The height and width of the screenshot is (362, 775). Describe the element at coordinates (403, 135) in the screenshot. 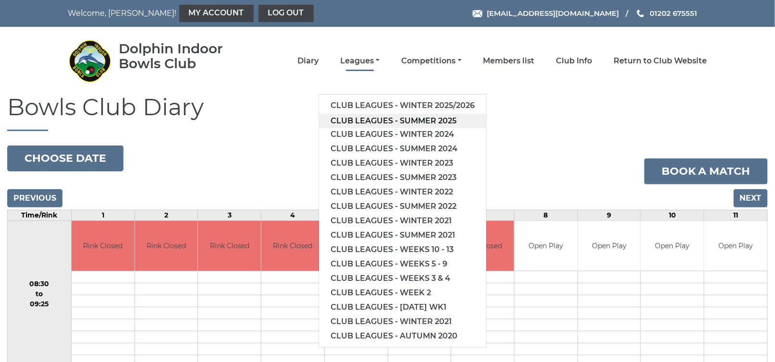

I see `a: Club leagues - Winter 2024` at that location.